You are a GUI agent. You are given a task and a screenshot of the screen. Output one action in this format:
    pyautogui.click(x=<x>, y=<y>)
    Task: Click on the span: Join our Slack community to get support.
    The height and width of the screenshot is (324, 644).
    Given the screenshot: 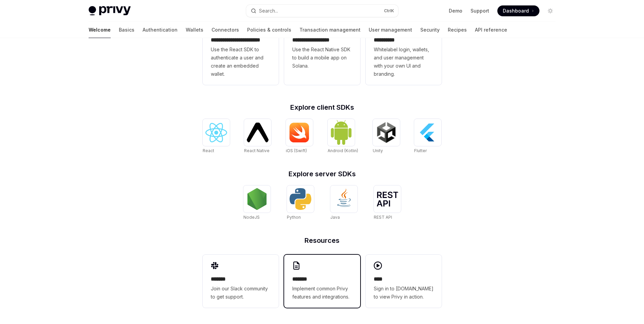 What is the action you would take?
    pyautogui.click(x=241, y=293)
    